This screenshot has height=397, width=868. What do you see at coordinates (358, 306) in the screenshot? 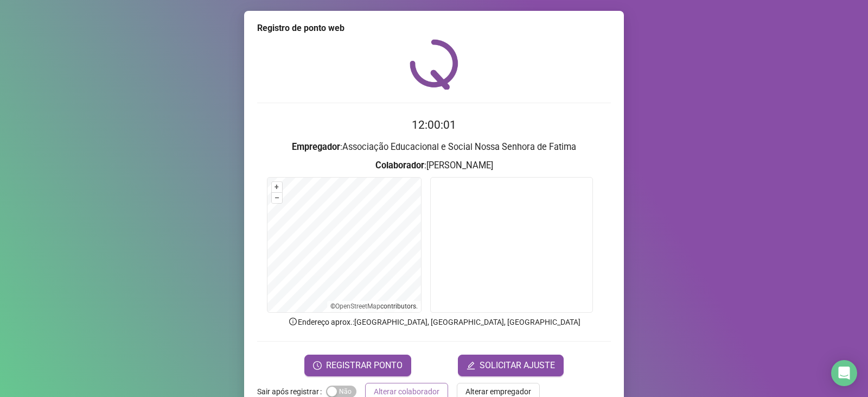
I see `a: OpenStreetMap` at bounding box center [358, 306].